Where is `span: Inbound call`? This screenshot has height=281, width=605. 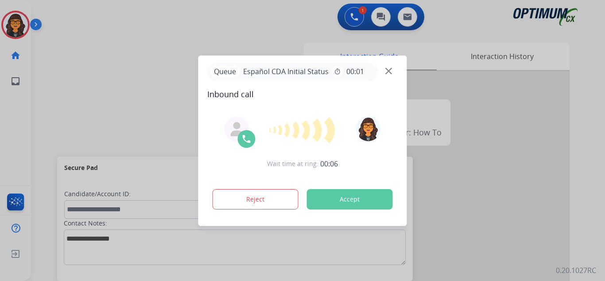
span: Inbound call is located at coordinates (303, 94).